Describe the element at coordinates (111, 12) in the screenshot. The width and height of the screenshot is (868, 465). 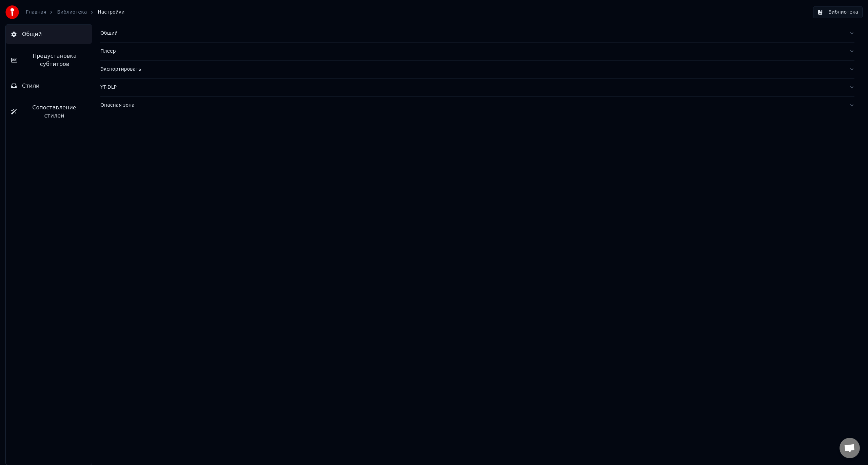
I see `span: Настройки` at that location.